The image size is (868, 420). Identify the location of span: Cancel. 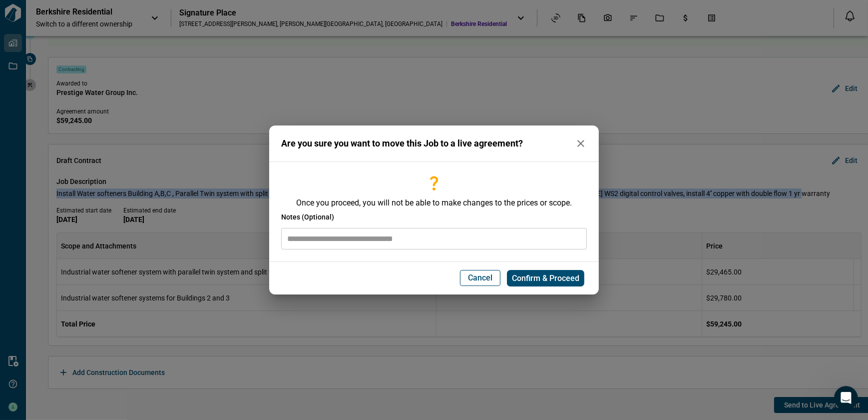
(480, 278).